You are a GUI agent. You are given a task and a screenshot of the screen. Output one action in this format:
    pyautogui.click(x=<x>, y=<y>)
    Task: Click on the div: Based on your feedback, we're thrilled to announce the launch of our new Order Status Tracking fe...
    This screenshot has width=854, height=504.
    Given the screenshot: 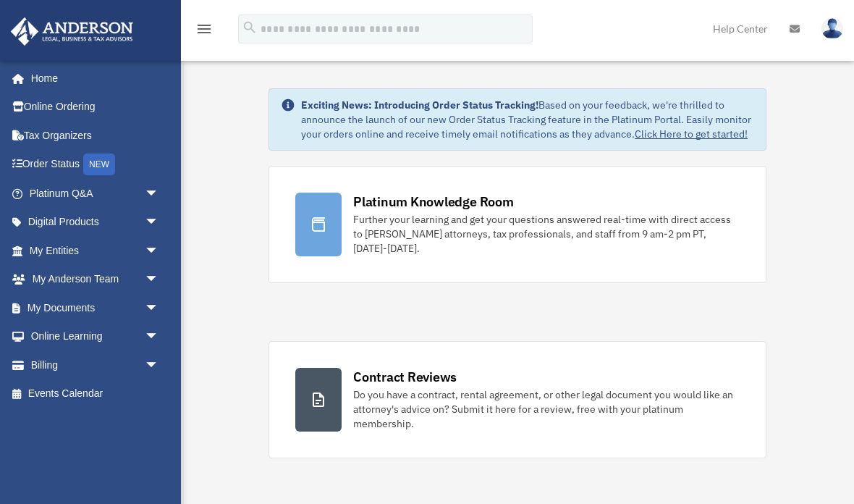 What is the action you would take?
    pyautogui.click(x=527, y=120)
    